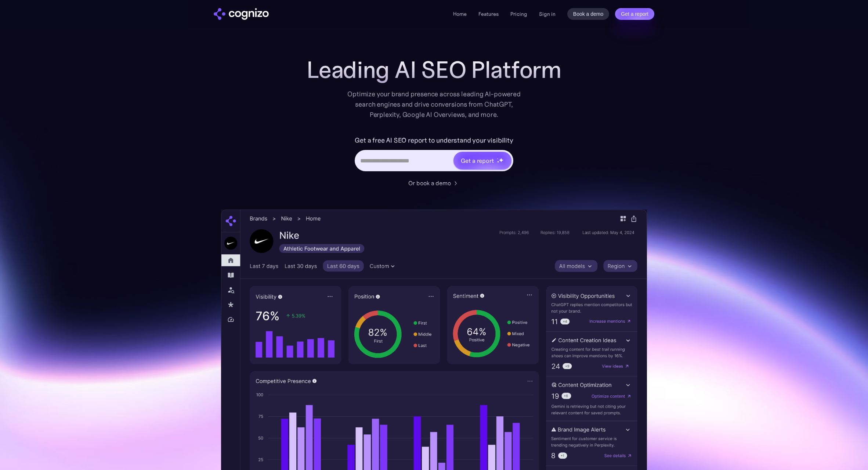 The image size is (868, 470). What do you see at coordinates (519, 14) in the screenshot?
I see `a: Pricing` at bounding box center [519, 14].